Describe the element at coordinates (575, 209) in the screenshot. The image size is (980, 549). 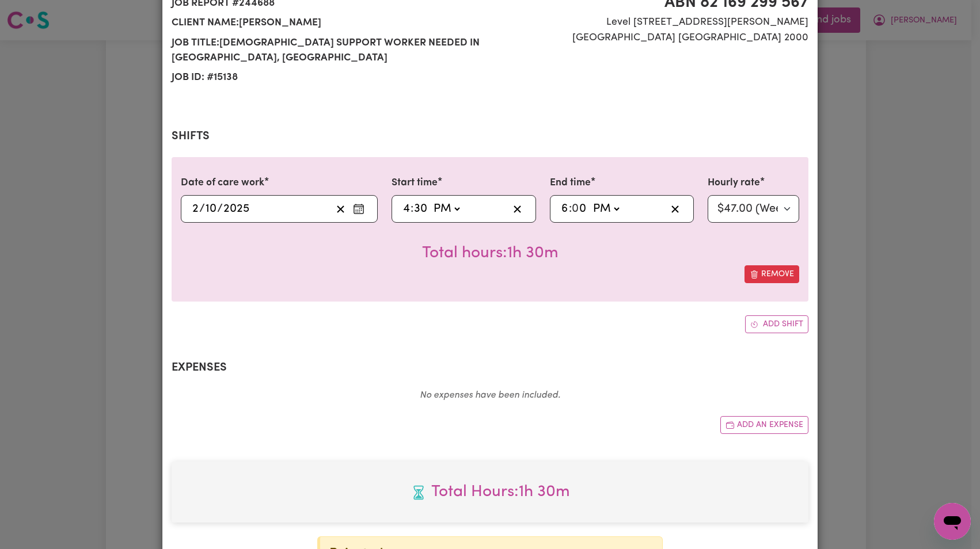
I see `span: 0` at that location.